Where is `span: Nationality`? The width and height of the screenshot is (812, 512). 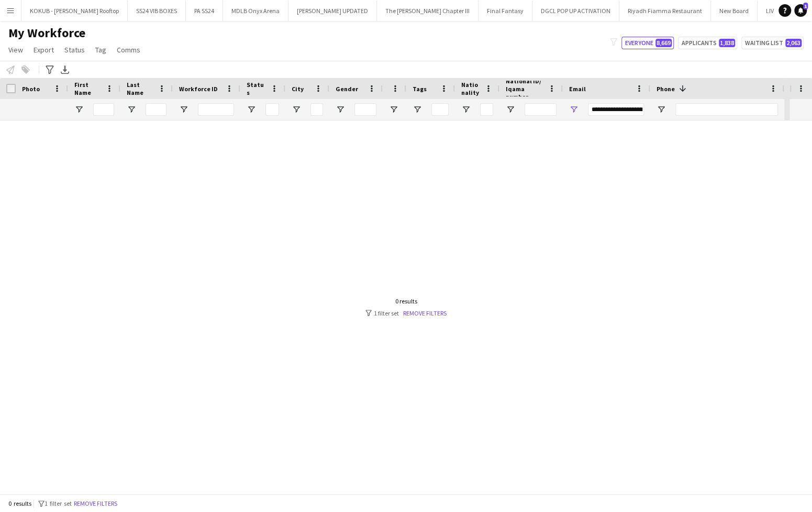 span: Nationality is located at coordinates (471, 89).